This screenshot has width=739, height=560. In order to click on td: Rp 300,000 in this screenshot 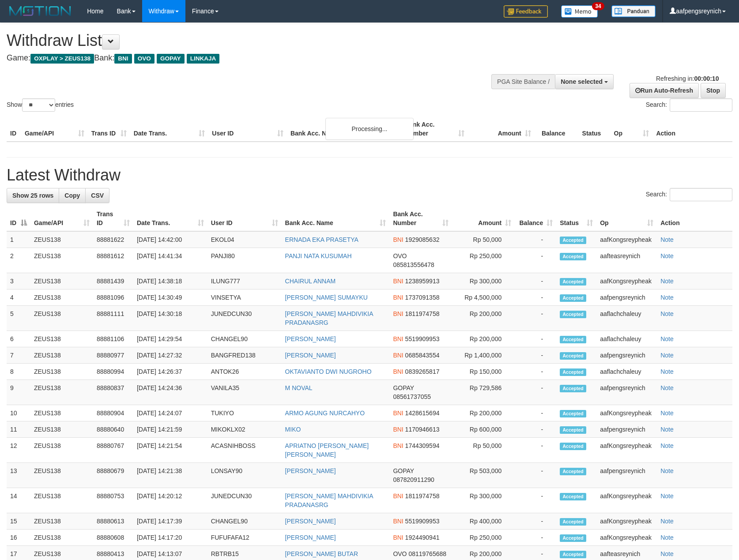, I will do `click(484, 281)`.